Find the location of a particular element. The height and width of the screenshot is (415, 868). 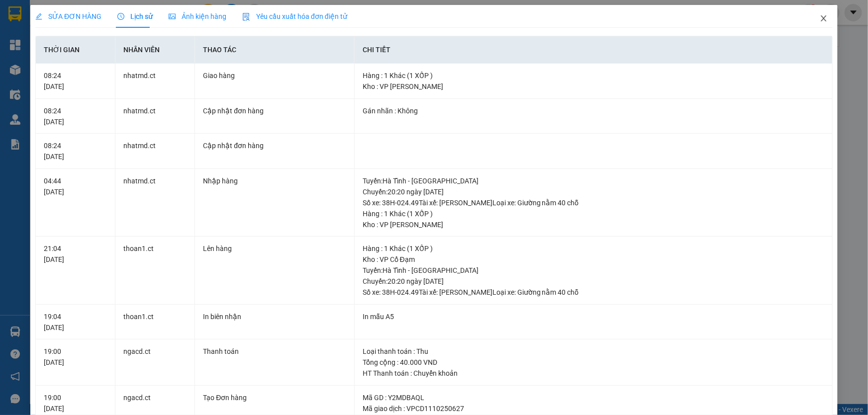

th: Thời gian is located at coordinates (76, 50).